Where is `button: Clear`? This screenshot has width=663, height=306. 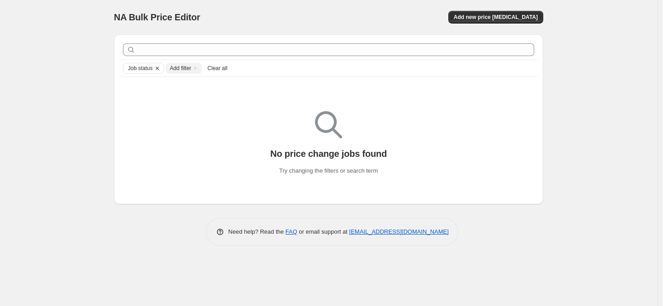
button: Clear is located at coordinates (157, 68).